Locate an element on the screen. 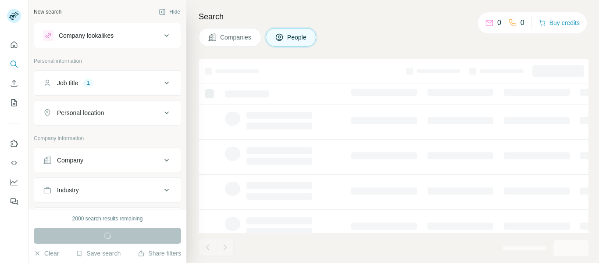 This screenshot has height=263, width=599. span: People is located at coordinates (297, 37).